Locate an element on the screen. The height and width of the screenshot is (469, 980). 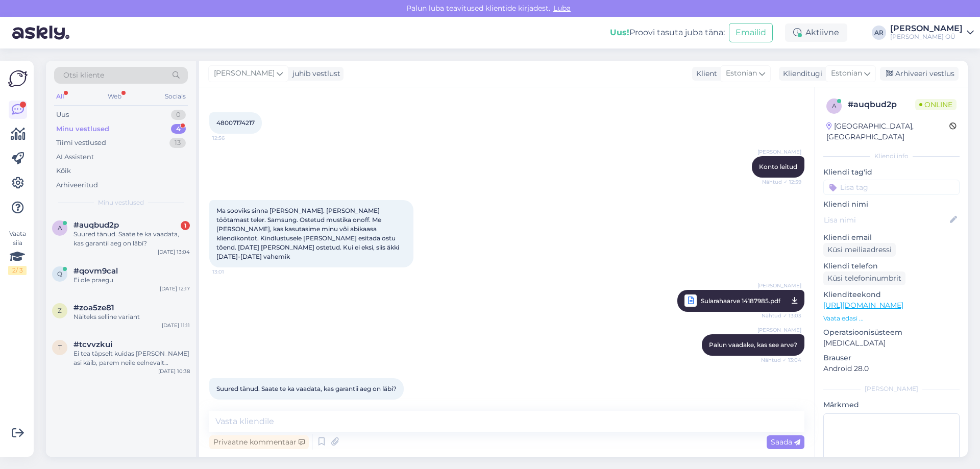
div: Arhiveeritud is located at coordinates (77, 185).